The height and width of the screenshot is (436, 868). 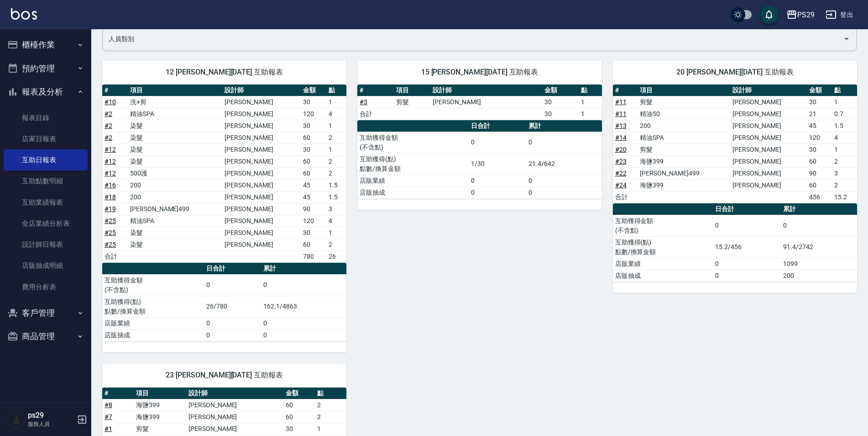 What do you see at coordinates (51, 424) in the screenshot?
I see `p: 服務人員` at bounding box center [51, 424].